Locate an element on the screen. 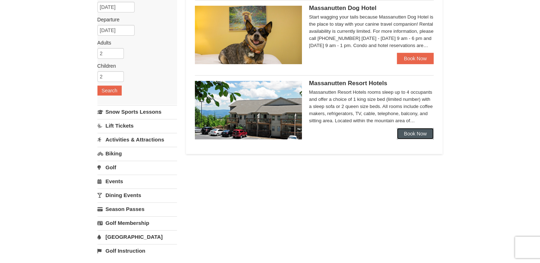  label: Departure is located at coordinates (135, 20).